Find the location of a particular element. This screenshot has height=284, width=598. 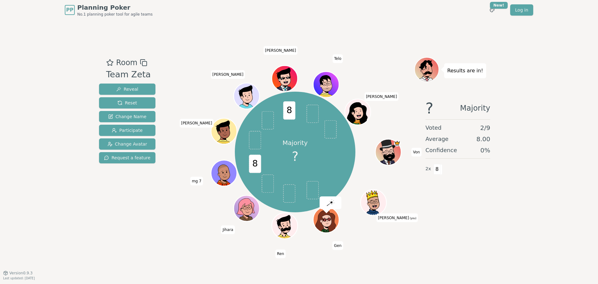

span: Planning Poker is located at coordinates (115, 7).